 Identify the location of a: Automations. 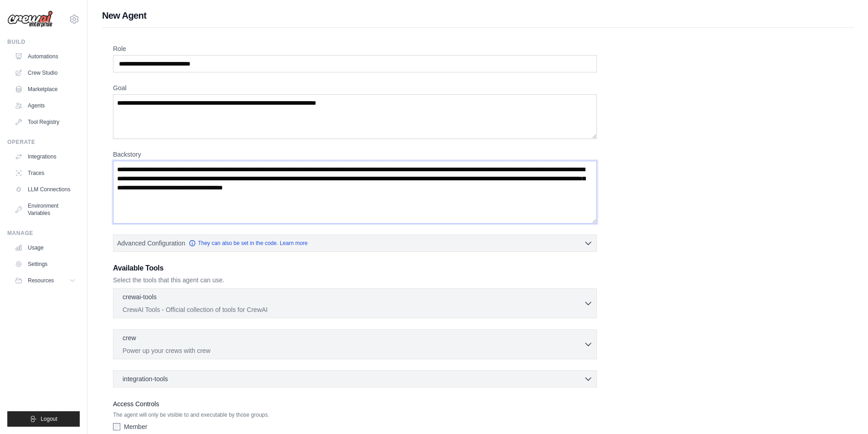
(45, 57).